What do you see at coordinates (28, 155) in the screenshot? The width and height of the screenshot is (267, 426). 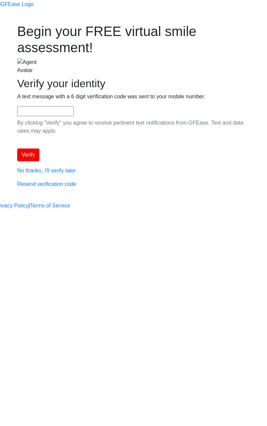 I see `button: Verify` at bounding box center [28, 155].